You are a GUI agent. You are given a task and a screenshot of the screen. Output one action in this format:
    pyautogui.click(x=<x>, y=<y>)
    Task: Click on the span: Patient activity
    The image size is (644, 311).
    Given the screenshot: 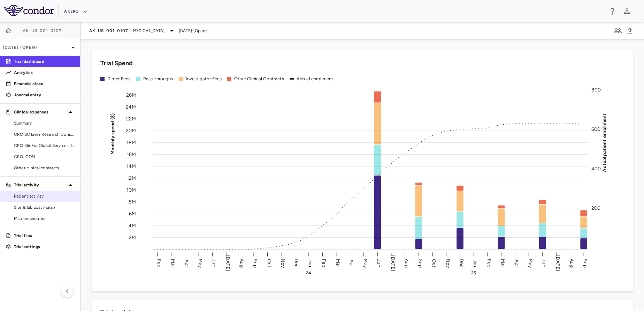 What is the action you would take?
    pyautogui.click(x=44, y=196)
    